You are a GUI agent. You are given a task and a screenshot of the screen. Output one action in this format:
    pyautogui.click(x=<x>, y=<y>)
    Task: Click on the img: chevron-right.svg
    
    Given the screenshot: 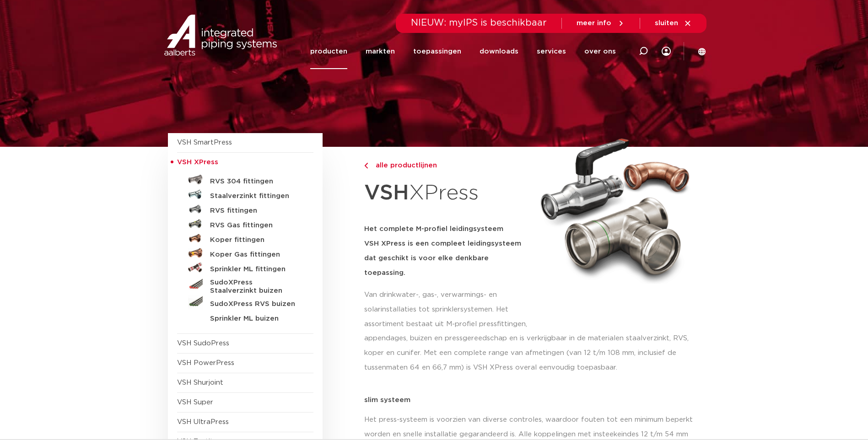 What is the action you would take?
    pyautogui.click(x=366, y=165)
    